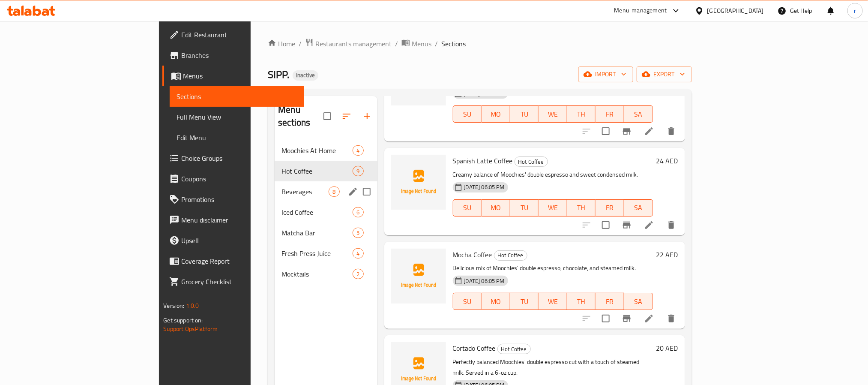 The height and width of the screenshot is (385, 868). What do you see at coordinates (306, 75) in the screenshot?
I see `span: Inactive` at bounding box center [306, 75].